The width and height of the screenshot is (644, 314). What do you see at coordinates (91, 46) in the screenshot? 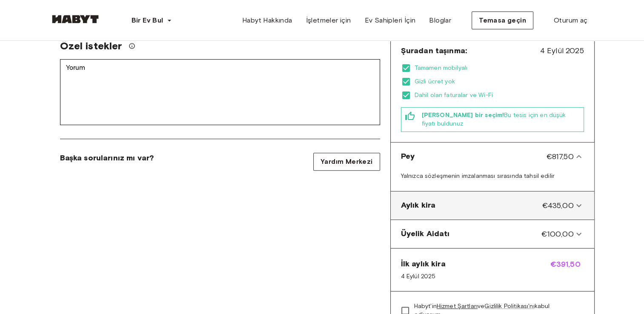
I see `span: Özel istekler` at bounding box center [91, 46].